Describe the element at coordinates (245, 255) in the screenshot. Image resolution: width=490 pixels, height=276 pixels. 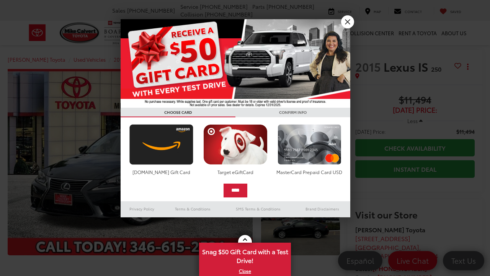
I see `span: Snag $50 Gift Card with a Test Drive!` at that location.